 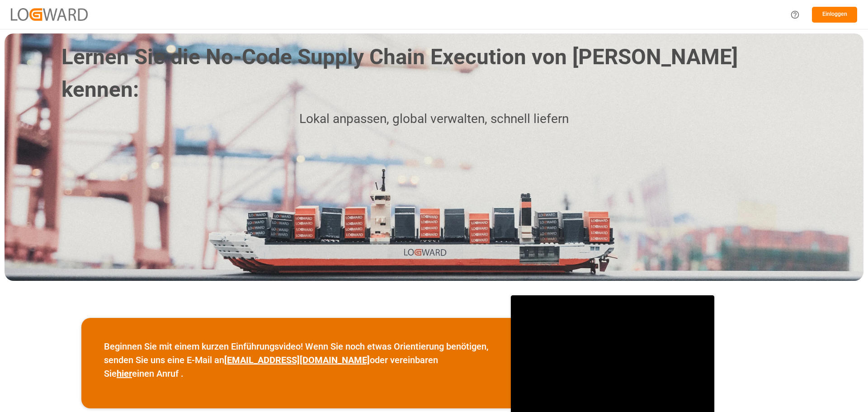 What do you see at coordinates (794, 14) in the screenshot?
I see `button: Hilfecenter` at bounding box center [794, 14].